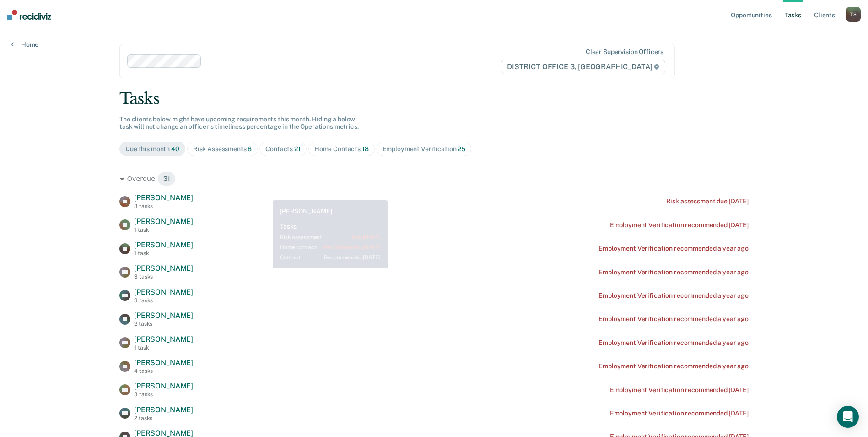 Image resolution: width=868 pixels, height=437 pixels. Describe the element at coordinates (434, 98) in the screenshot. I see `div: Tasks` at that location.